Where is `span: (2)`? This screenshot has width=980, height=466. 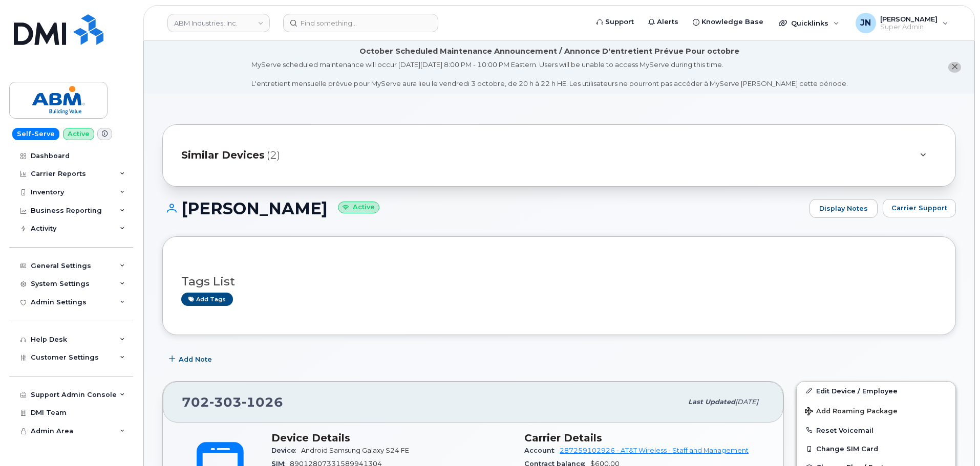
span: (2) is located at coordinates (274, 155).